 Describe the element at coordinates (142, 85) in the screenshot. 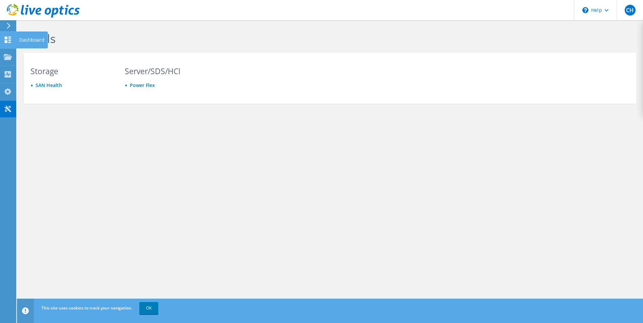

I see `a: Power Flex` at that location.